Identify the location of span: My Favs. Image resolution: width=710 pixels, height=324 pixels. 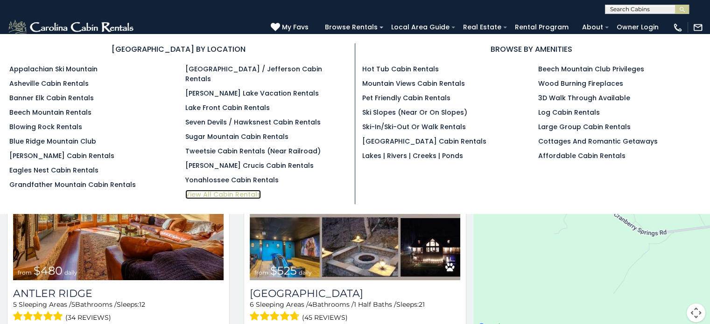
(295, 27).